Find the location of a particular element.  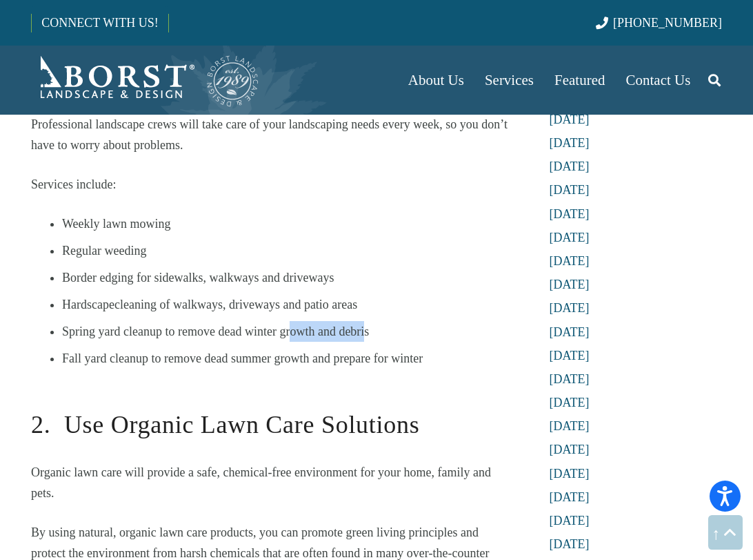

a: Back to top is located at coordinates (726, 532).